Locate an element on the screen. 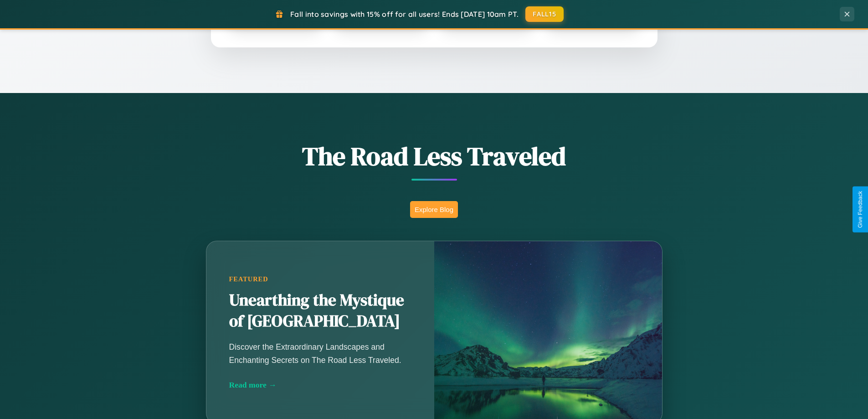 The height and width of the screenshot is (419, 868). button: FALL15 is located at coordinates (545, 14).